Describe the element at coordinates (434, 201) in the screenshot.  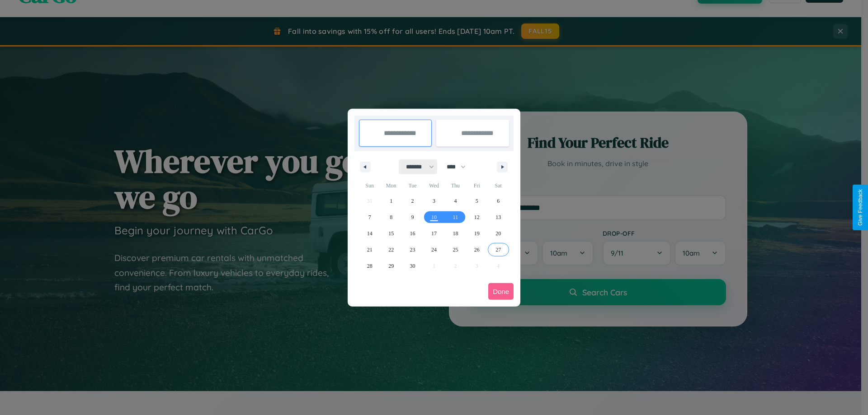
I see `span: 3` at that location.